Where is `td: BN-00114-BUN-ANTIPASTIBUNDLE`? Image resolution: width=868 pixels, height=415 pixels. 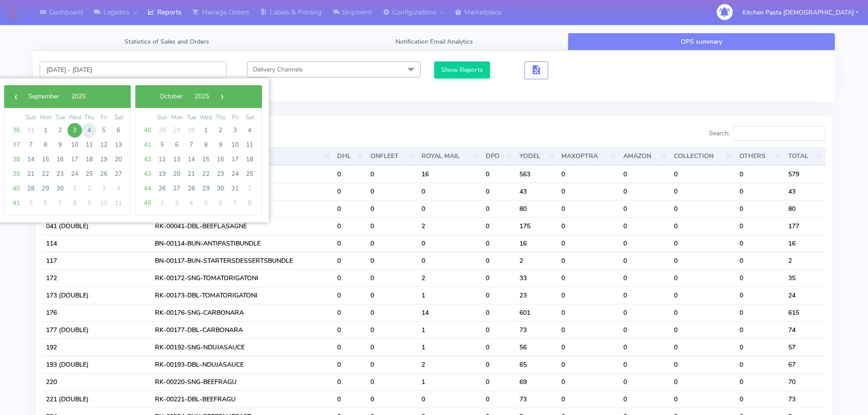 td: BN-00114-BUN-ANTIPASTIBUNDLE is located at coordinates (242, 243).